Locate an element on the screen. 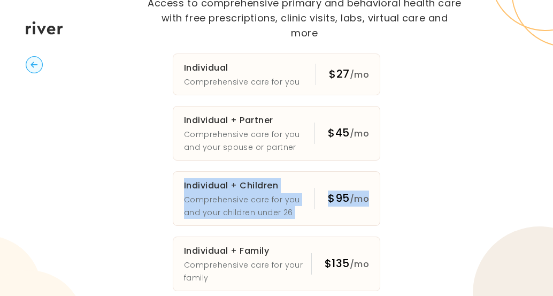  h3: Individual is located at coordinates (242, 68).